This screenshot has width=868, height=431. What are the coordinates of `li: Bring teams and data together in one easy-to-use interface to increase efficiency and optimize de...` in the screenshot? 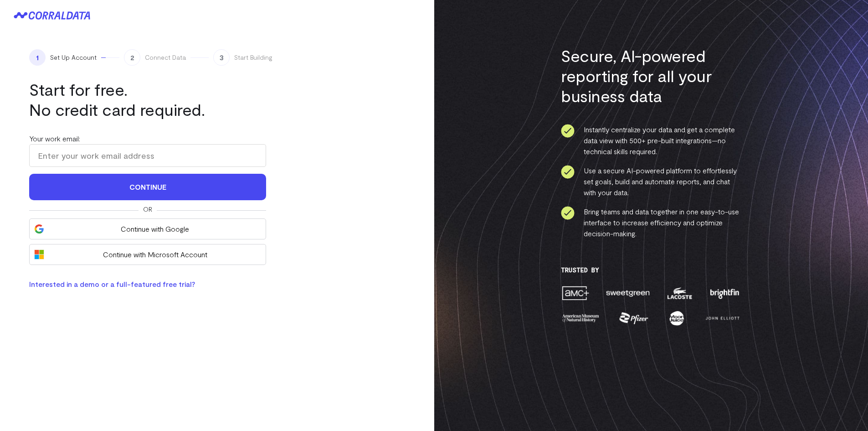 It's located at (651, 223).